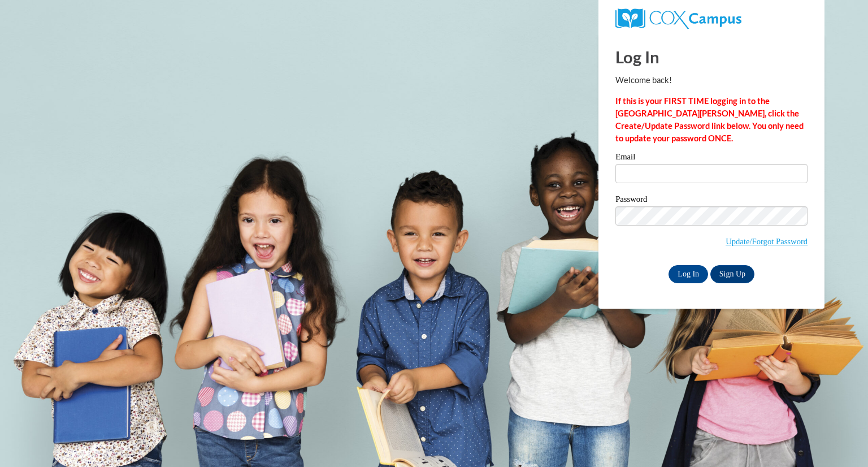 This screenshot has height=467, width=868. I want to click on h1: Log In, so click(712, 57).